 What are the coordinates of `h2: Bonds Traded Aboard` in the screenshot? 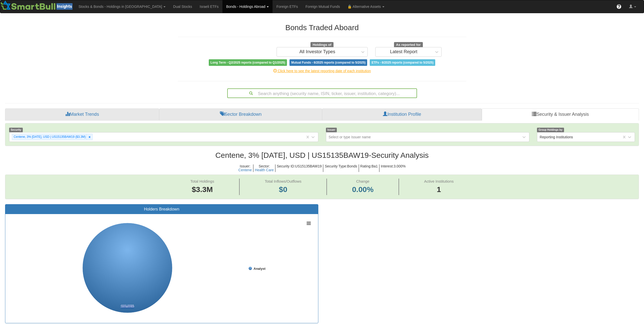 It's located at (322, 27).